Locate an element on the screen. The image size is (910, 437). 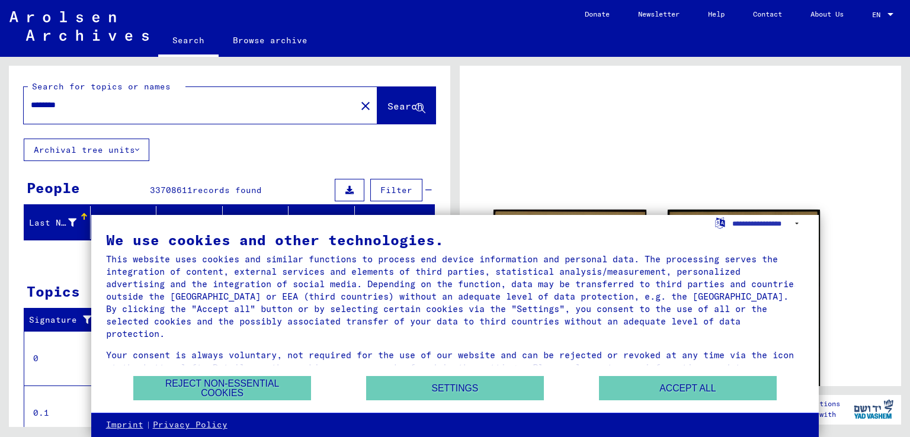
mat-header-cell: Prisoner # is located at coordinates (395, 223).